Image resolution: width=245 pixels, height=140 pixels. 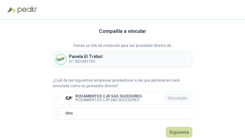 What do you see at coordinates (122, 83) in the screenshot?
I see `p: ¿Cuál de las siguientes empresas proveedoras a las que perteneces será vinculada como su proveedo...` at bounding box center [122, 83].